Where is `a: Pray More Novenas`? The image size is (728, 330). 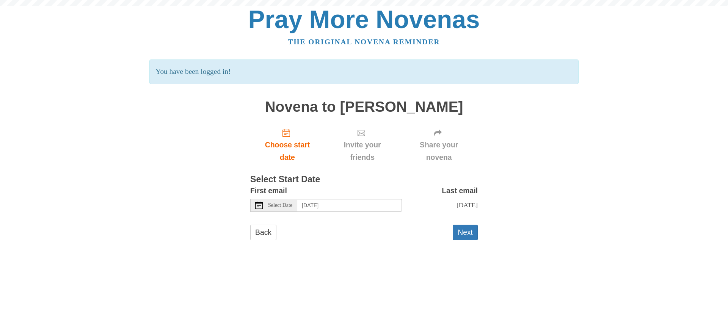 a: Pray More Novenas is located at coordinates (364, 19).